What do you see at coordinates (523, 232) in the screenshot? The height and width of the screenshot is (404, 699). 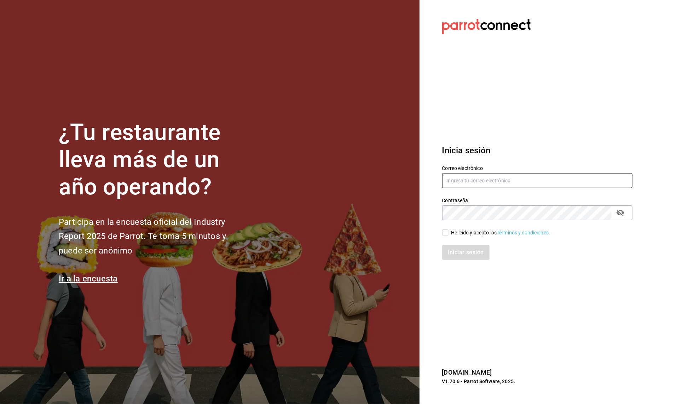 I see `a: Términos y condiciones.` at bounding box center [523, 232].